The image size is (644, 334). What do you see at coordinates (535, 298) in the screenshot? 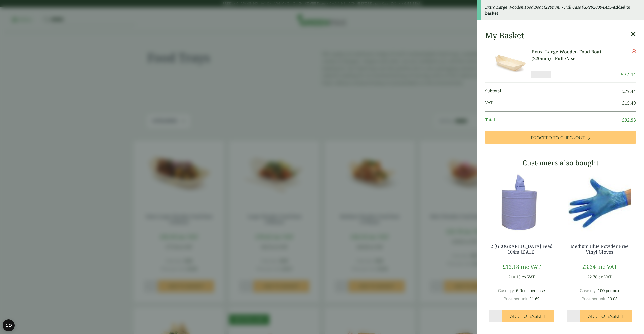
I see `bdi: 1.69` at bounding box center [535, 298].